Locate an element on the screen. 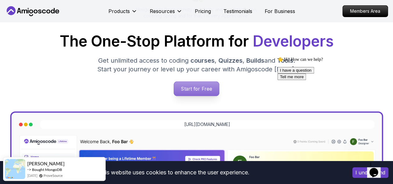 The image size is (393, 184). button: Accept cookies is located at coordinates (370, 173).